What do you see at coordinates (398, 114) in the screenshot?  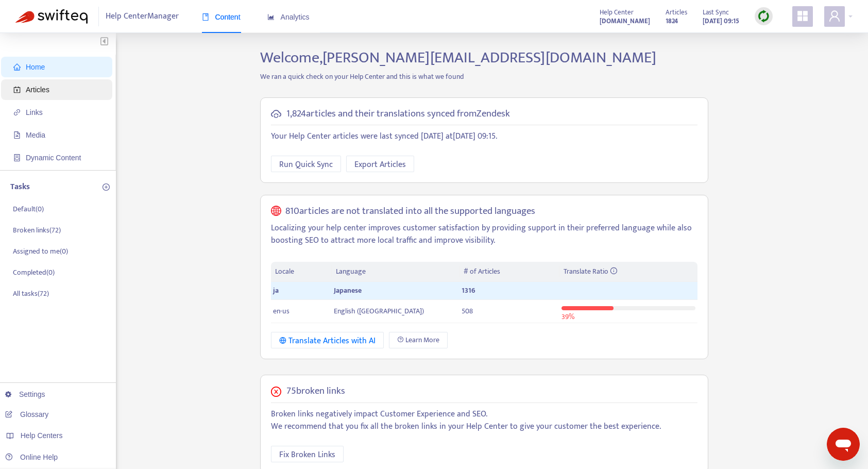 I see `h5: 1,824 articles and their translations synced from Zendesk` at bounding box center [398, 114].